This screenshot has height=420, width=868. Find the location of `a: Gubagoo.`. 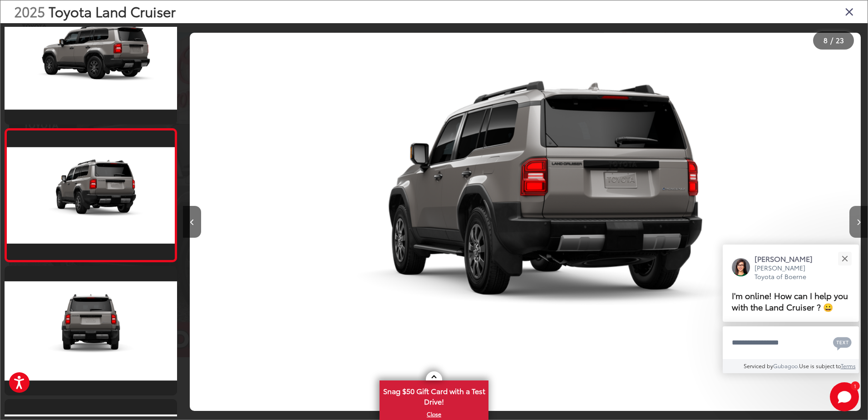

a: Gubagoo. is located at coordinates (786, 365).